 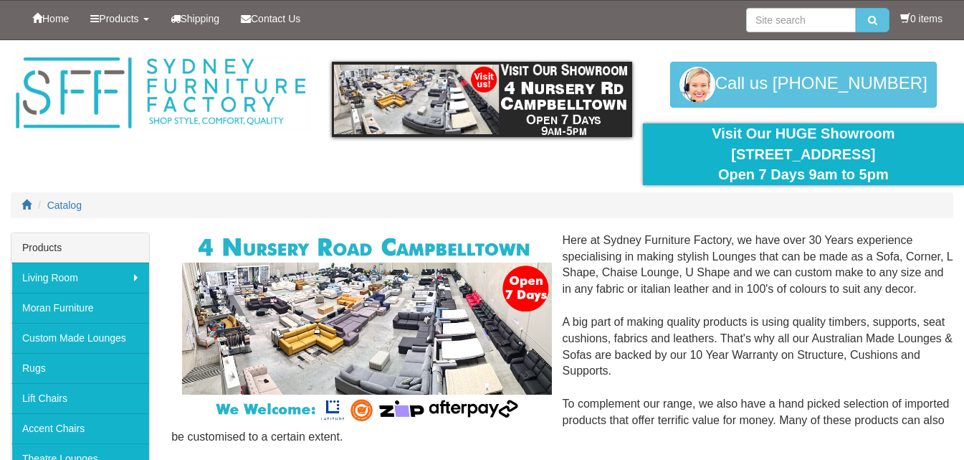 What do you see at coordinates (270, 19) in the screenshot?
I see `a: Contact Us` at bounding box center [270, 19].